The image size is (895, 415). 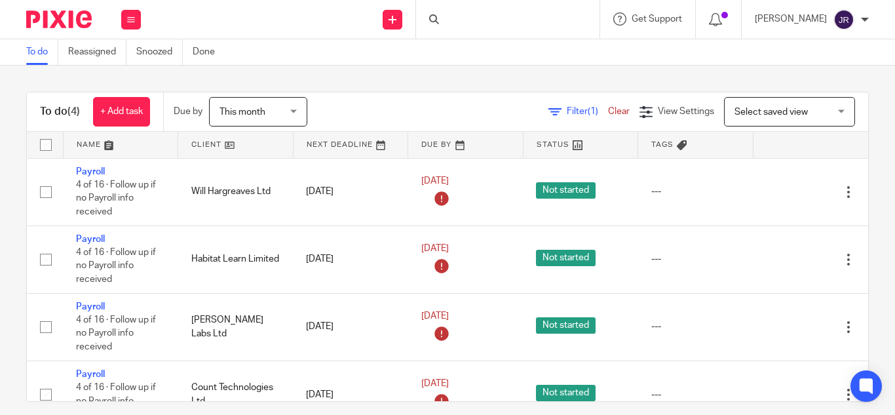 I want to click on h1: To do, so click(x=60, y=111).